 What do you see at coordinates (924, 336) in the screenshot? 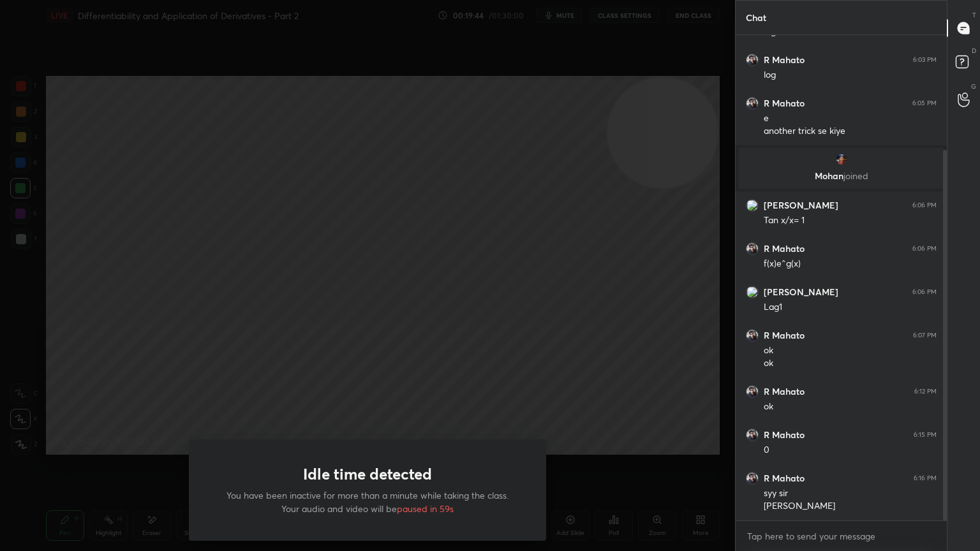
I see `div: 6:07 PM` at bounding box center [924, 336].